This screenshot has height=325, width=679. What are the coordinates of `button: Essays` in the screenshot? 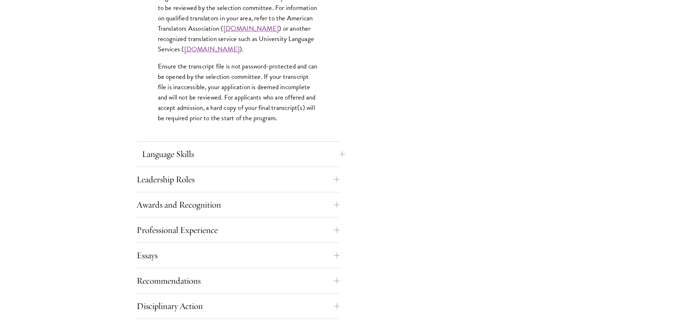 It's located at (238, 255).